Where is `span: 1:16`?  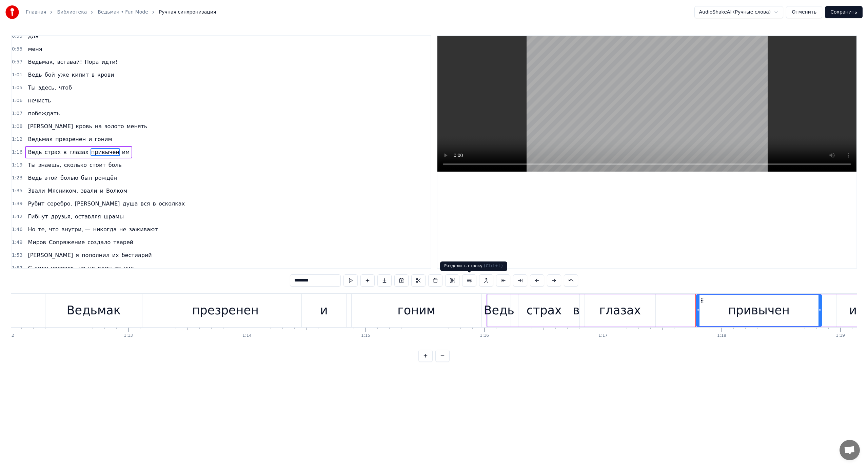
span: 1:16 is located at coordinates (17, 152).